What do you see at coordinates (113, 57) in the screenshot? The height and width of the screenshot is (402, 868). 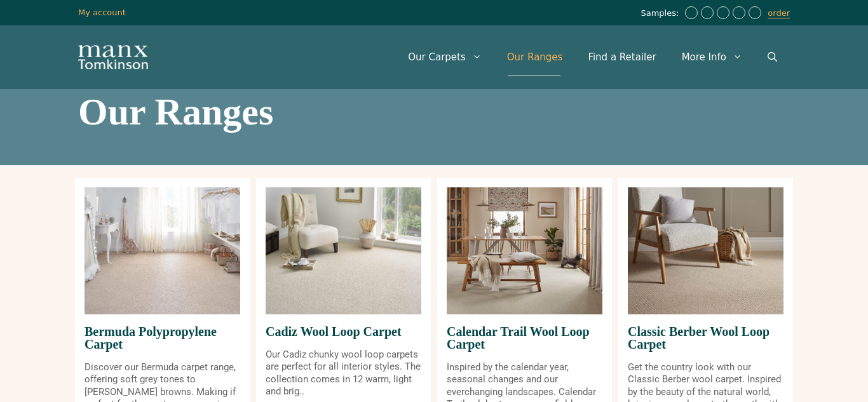 I see `img: Manx Tomkinson` at bounding box center [113, 57].